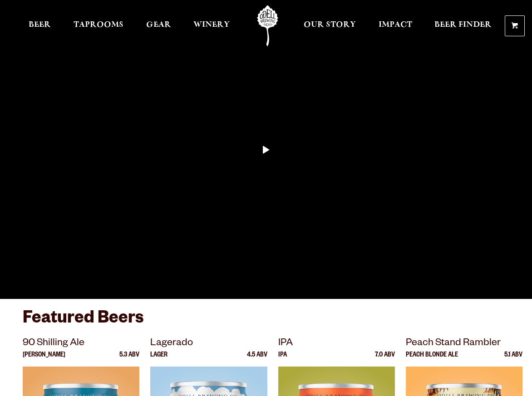 This screenshot has width=532, height=396. What do you see at coordinates (329, 26) in the screenshot?
I see `a: Our Story` at bounding box center [329, 26].